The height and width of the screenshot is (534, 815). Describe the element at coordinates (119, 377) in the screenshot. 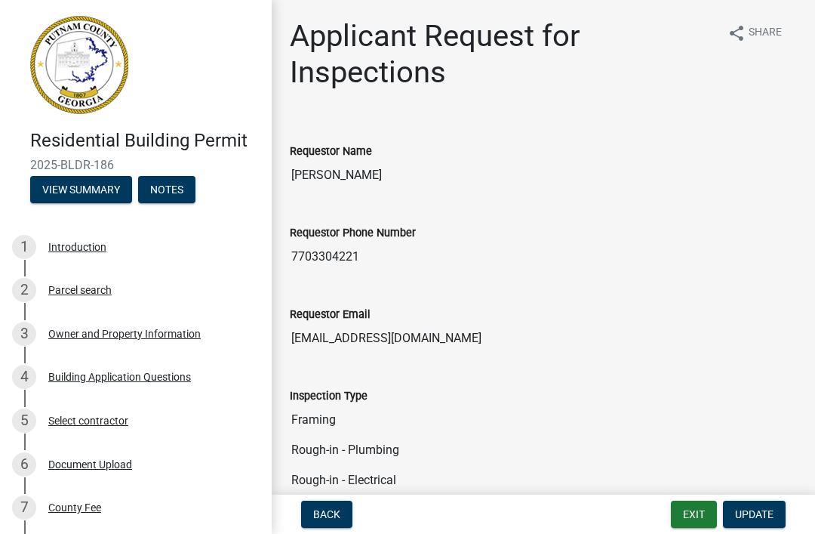

I see `div: Building Application Questions` at that location.